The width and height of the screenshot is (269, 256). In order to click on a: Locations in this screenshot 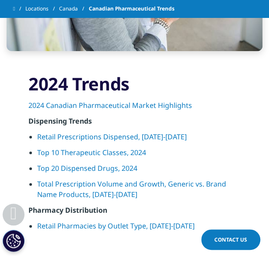, I will do `click(42, 9)`.